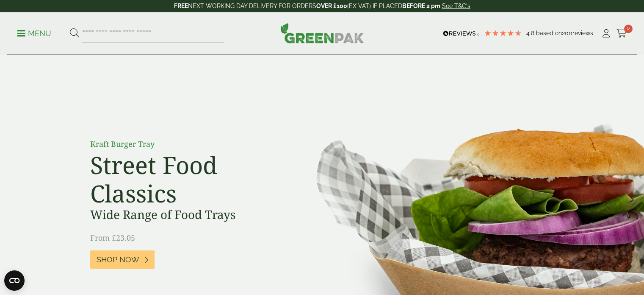  What do you see at coordinates (123, 259) in the screenshot?
I see `a: Shop Now` at bounding box center [123, 259].